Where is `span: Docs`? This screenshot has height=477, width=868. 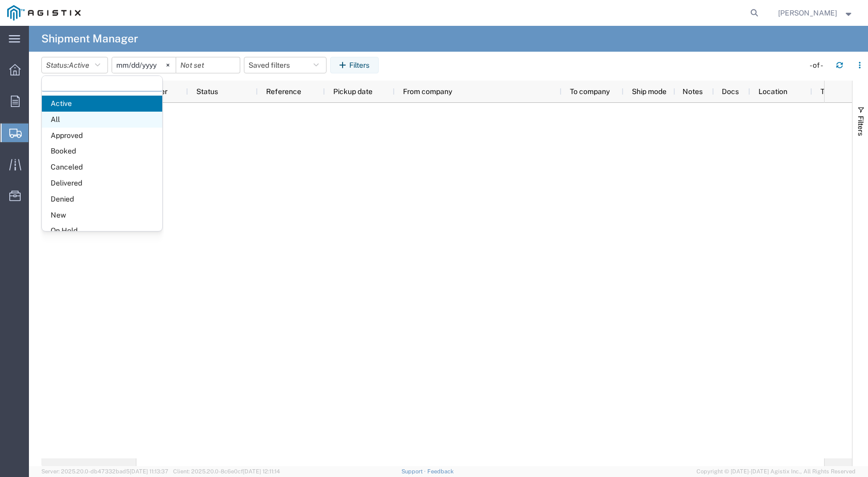
span: Docs is located at coordinates (730, 91).